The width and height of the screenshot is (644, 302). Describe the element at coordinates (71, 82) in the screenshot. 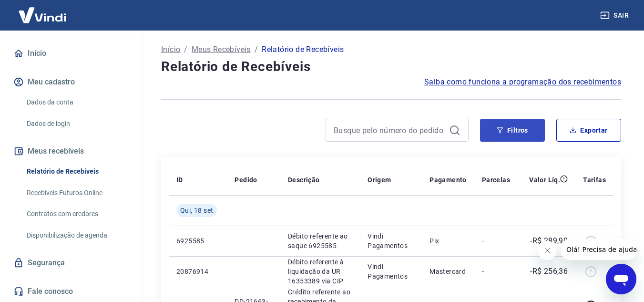

I see `button: Meu cadastro` at that location.